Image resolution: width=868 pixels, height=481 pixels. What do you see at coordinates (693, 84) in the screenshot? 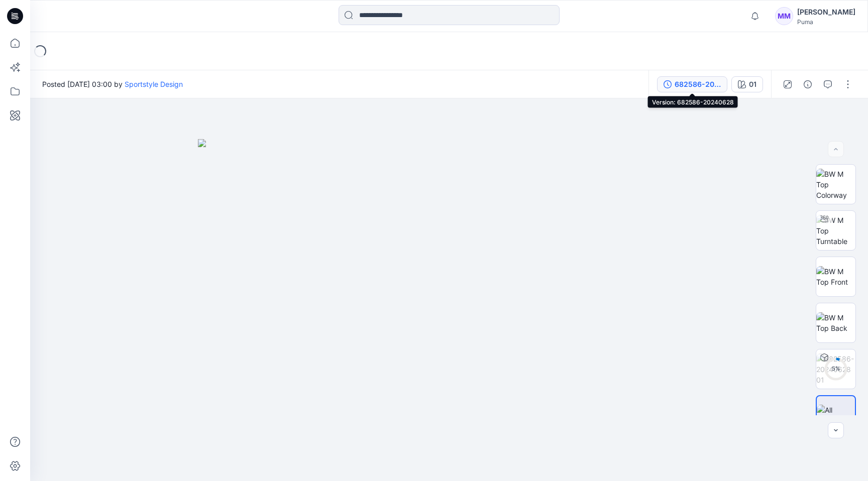
I see `button: 682586-20240628` at bounding box center [693, 84].